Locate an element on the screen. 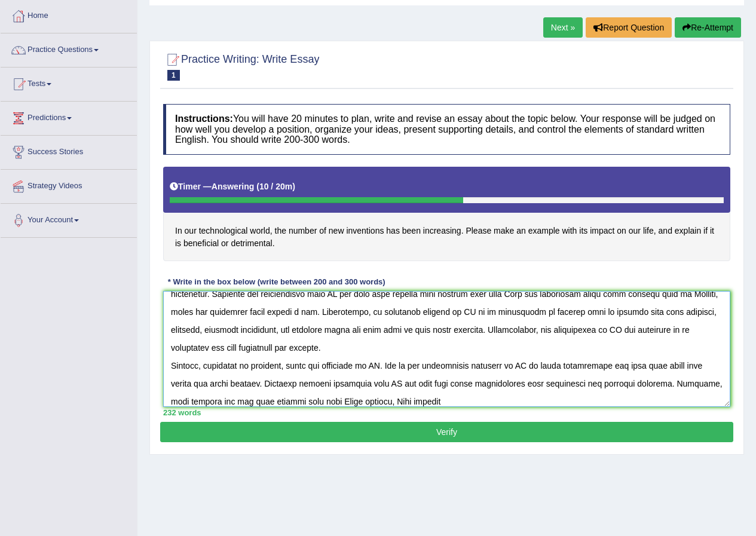  h5: Timer — is located at coordinates (233, 187).